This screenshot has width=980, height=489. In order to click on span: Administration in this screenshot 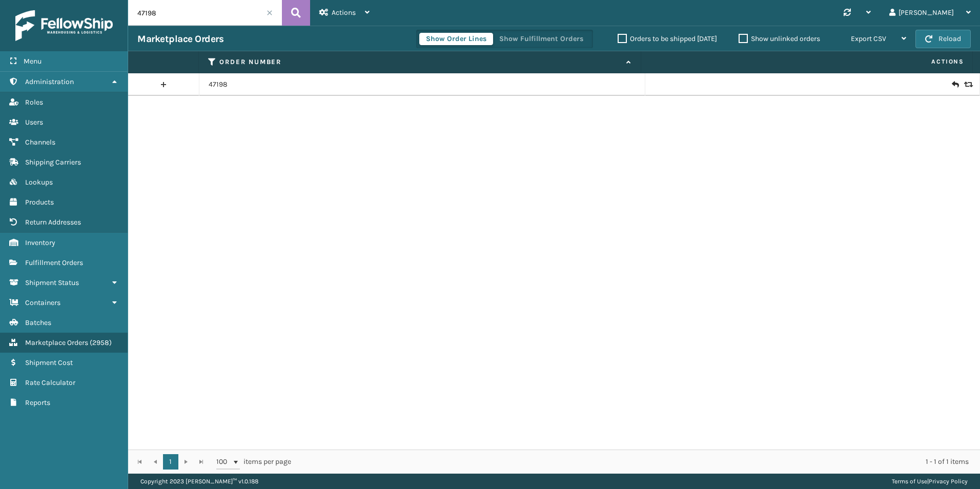, I will do `click(50, 81)`.